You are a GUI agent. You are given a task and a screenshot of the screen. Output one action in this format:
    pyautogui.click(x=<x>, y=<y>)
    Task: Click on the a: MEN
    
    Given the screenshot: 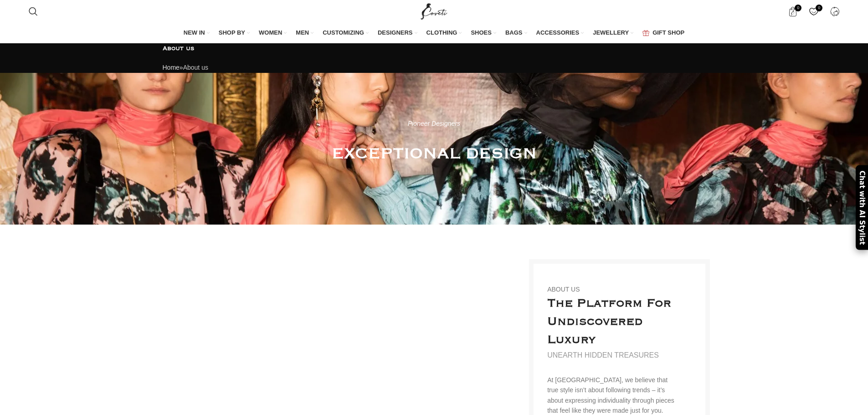 What is the action you would take?
    pyautogui.click(x=304, y=33)
    